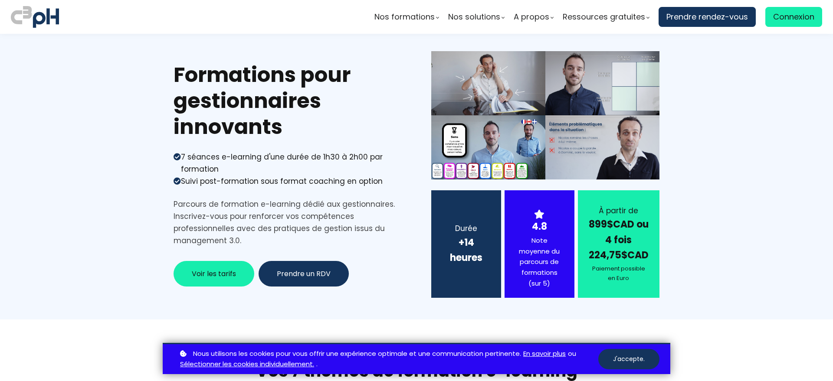  Describe the element at coordinates (793, 17) in the screenshot. I see `a: Connexion` at that location.